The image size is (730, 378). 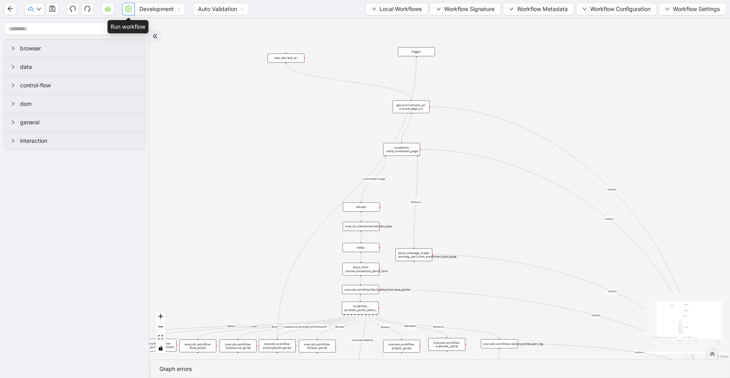 I want to click on button: zoom in, so click(x=161, y=317).